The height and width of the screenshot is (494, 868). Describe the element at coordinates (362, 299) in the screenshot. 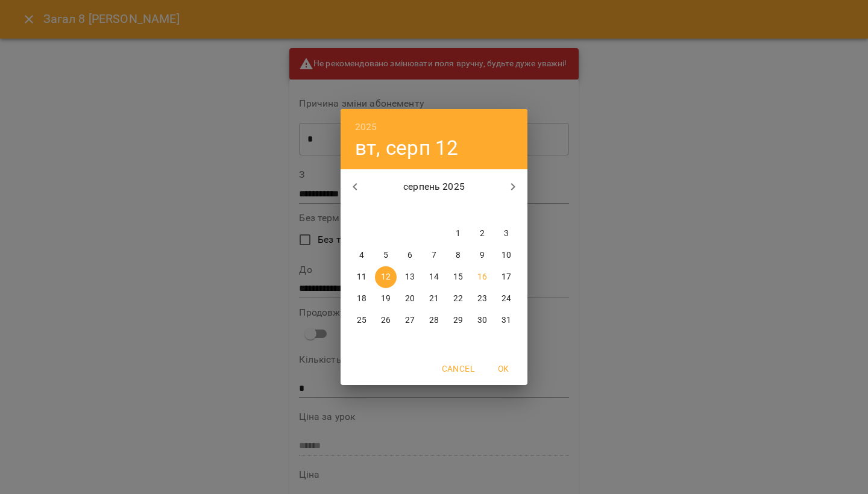

I see `p: 18` at that location.